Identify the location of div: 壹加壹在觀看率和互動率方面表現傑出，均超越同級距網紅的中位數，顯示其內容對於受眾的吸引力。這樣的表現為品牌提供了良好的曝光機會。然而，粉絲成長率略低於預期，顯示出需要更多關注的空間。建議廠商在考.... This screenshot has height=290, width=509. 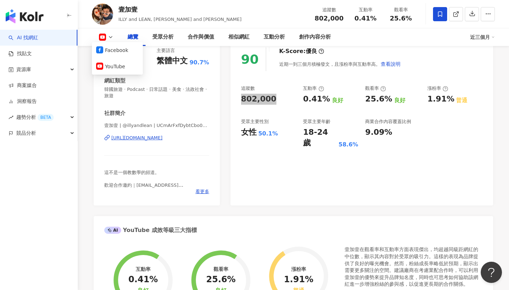
(414, 267).